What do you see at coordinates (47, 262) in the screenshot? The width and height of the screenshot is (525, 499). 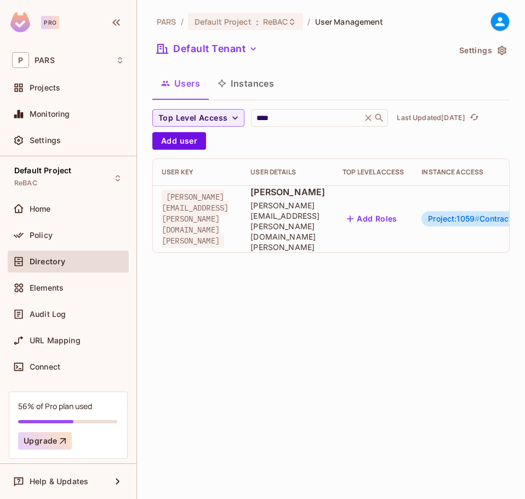 I see `span: Directory` at bounding box center [47, 262].